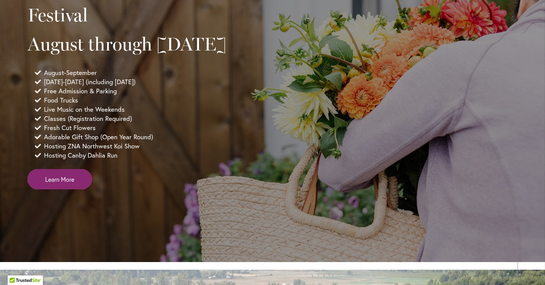 This screenshot has width=545, height=285. Describe the element at coordinates (98, 137) in the screenshot. I see `span: Adorable Gift Shop (Open Year Round)` at that location.